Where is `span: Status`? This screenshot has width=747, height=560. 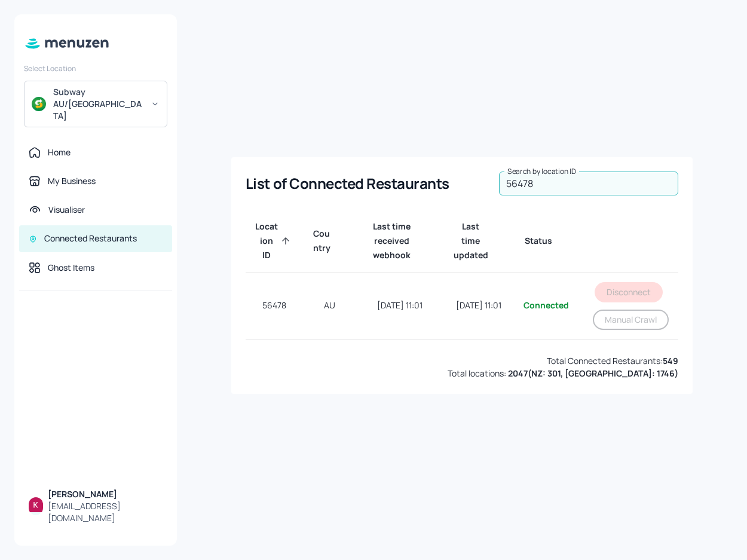 span: Status is located at coordinates (547, 241).